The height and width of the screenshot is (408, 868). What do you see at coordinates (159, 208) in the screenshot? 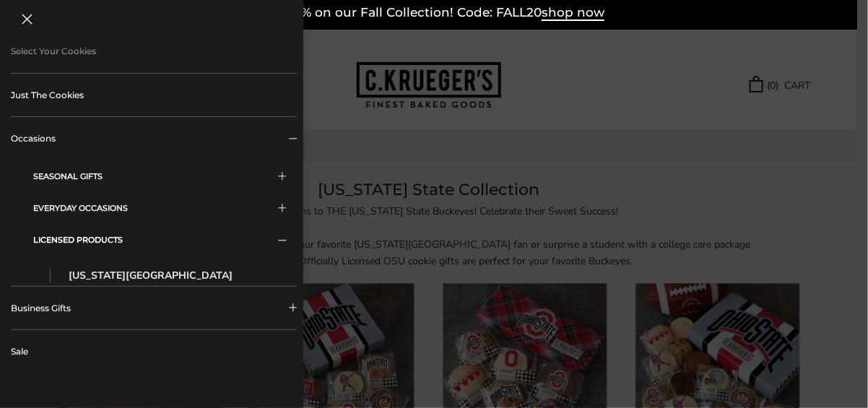
I see `button: EVERYDAY OCCASIONS` at bounding box center [159, 208].